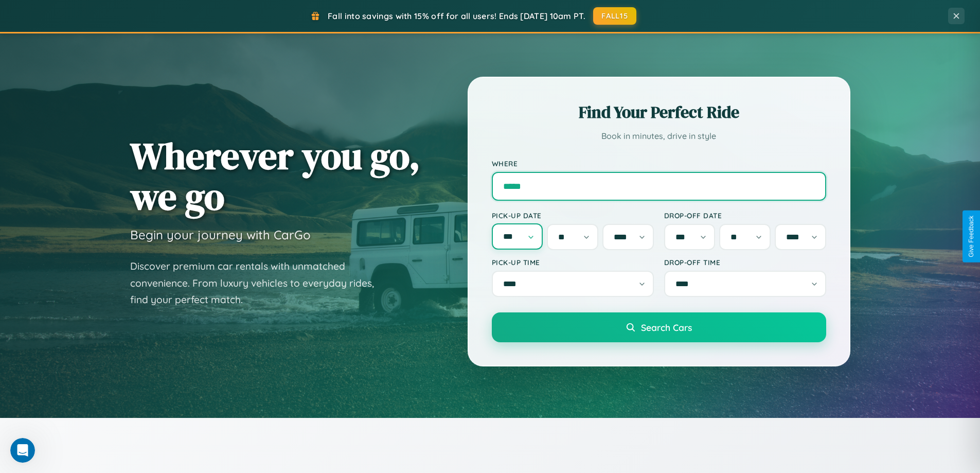  Describe the element at coordinates (659, 327) in the screenshot. I see `button: Search Cars` at that location.